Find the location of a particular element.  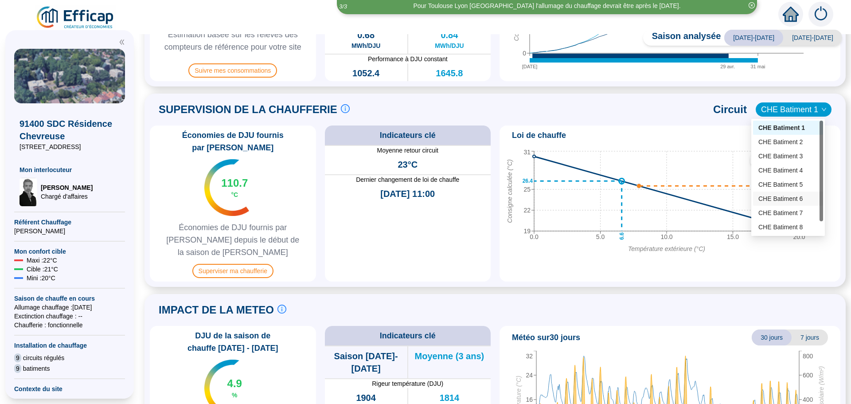

span: down is located at coordinates (824, 109).